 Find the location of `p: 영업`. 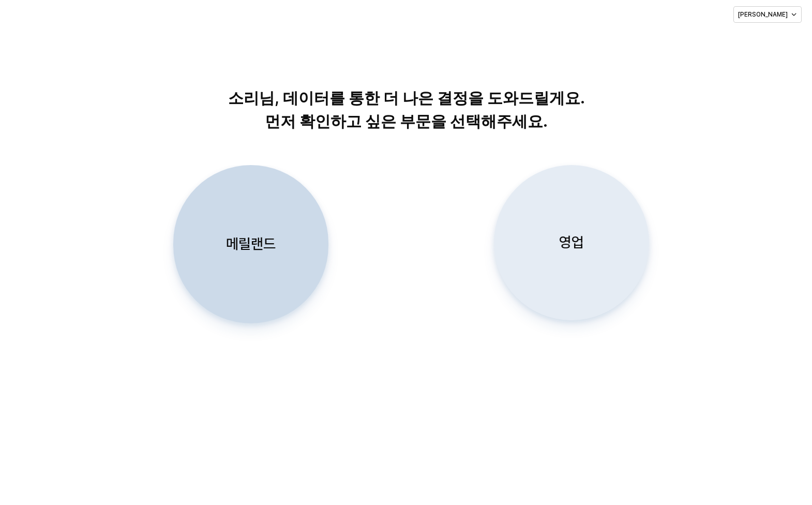

p: 영업 is located at coordinates (572, 242).